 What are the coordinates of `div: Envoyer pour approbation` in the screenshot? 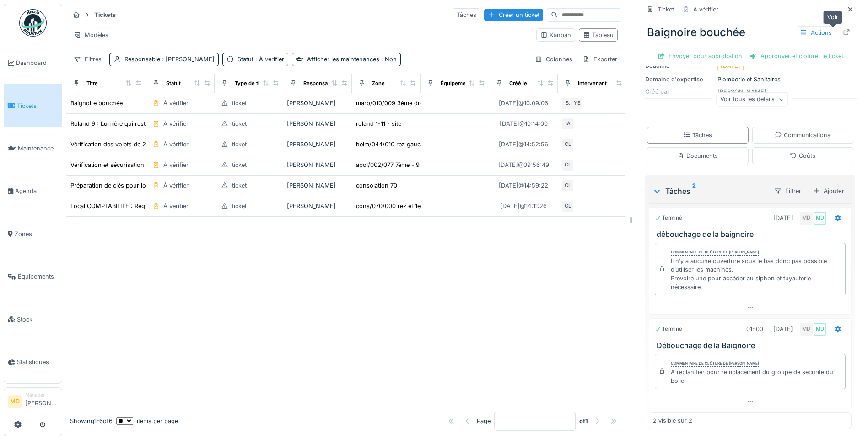 It's located at (699, 56).